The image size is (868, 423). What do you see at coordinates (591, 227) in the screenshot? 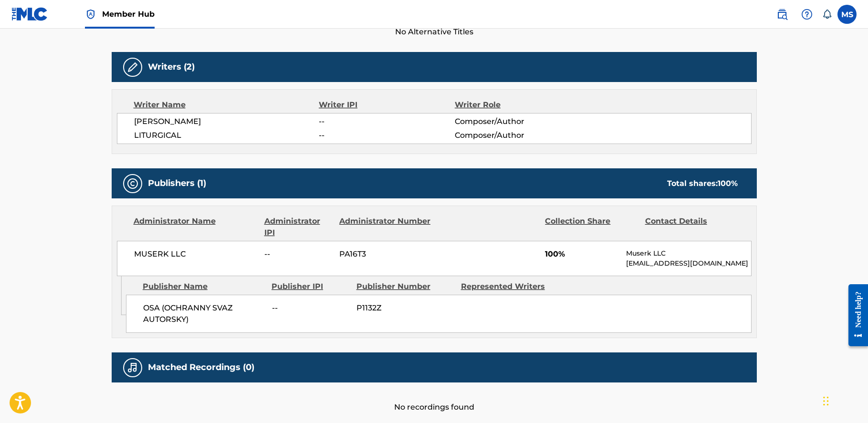
I see `div: Collection Share` at bounding box center [591, 227].